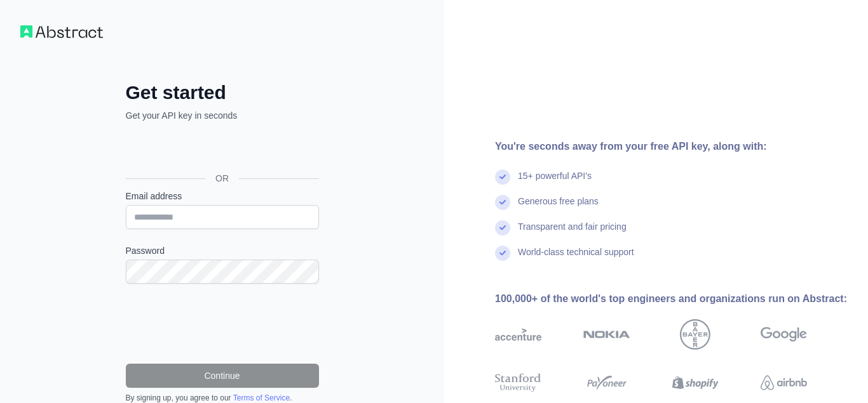 This screenshot has height=403, width=868. Describe the element at coordinates (222, 179) in the screenshot. I see `span: OR` at that location.